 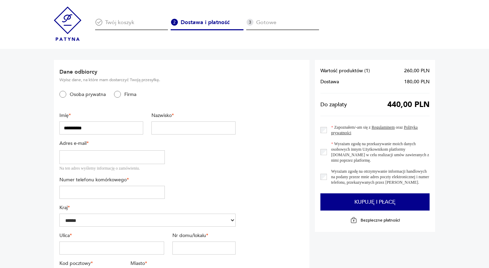 I want to click on label: Zapoznałem/-am się z oraz, so click(x=379, y=130).